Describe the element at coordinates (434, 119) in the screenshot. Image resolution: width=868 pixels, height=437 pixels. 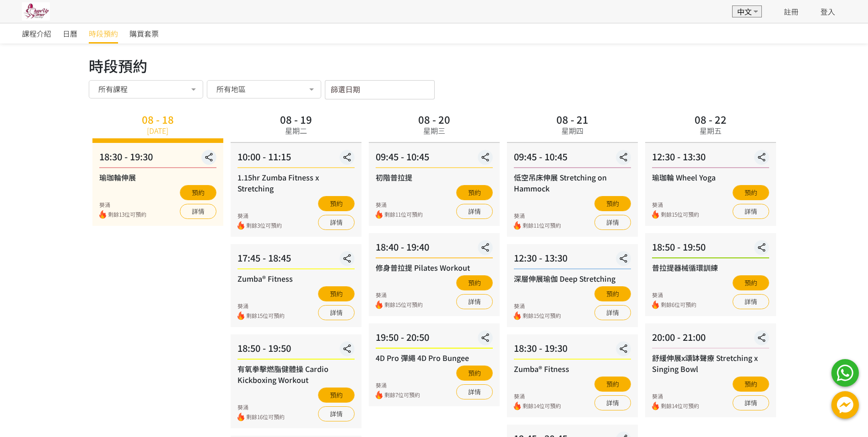
I see `div: 08 - 20` at that location.